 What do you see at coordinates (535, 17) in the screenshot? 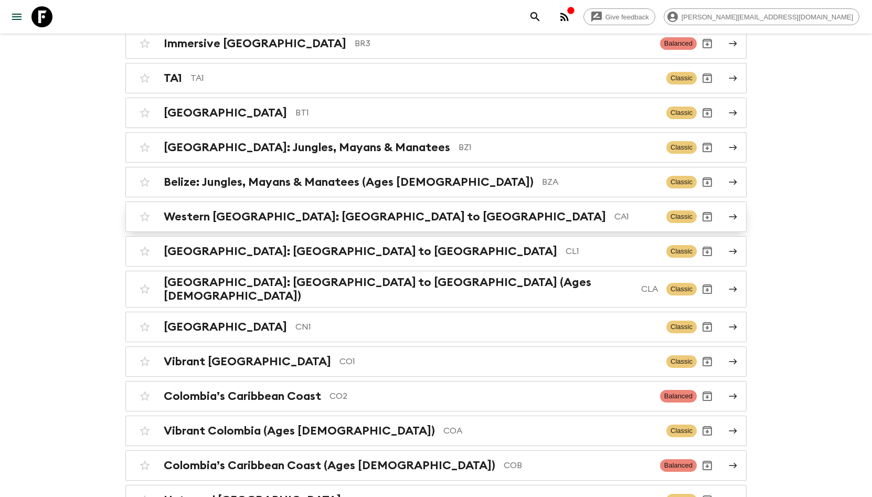
I see `button: search adventures` at bounding box center [535, 17].